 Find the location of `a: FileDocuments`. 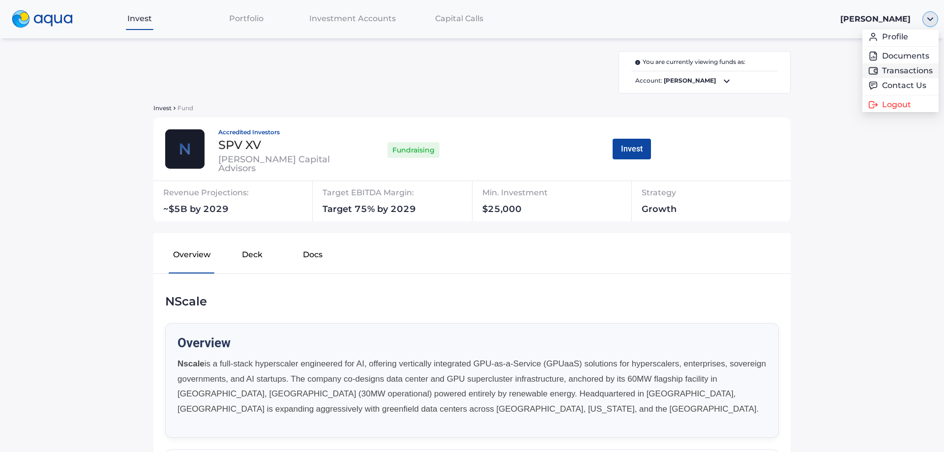

a: FileDocuments is located at coordinates (900, 56).